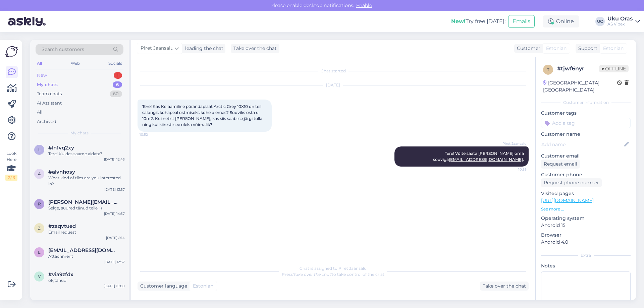 This screenshot has width=644, height=308. I want to click on p: Customer phone, so click(586, 175).